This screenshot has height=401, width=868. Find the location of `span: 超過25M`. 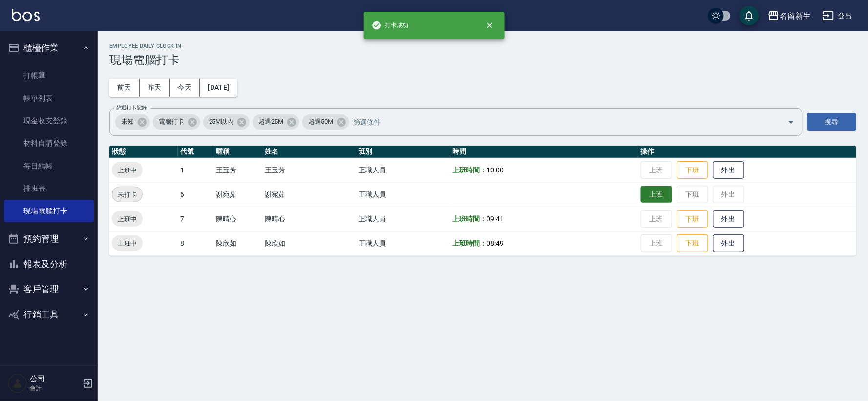

span: 超過25M is located at coordinates (271, 122).